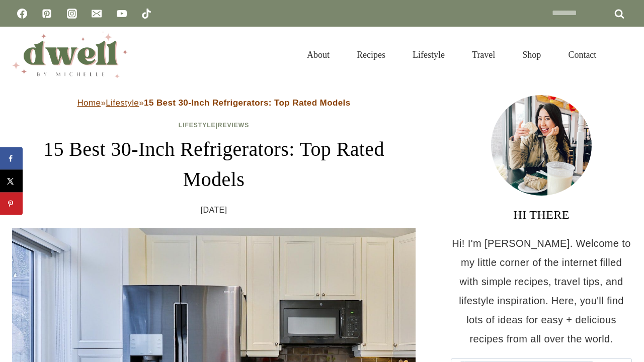 The height and width of the screenshot is (362, 644). What do you see at coordinates (70, 55) in the screenshot?
I see `img: DWELL by michelle` at bounding box center [70, 55].